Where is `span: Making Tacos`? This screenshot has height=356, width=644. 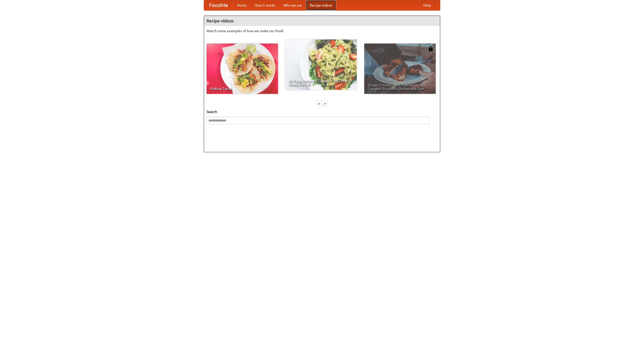 span: Making Tacos is located at coordinates (242, 89).